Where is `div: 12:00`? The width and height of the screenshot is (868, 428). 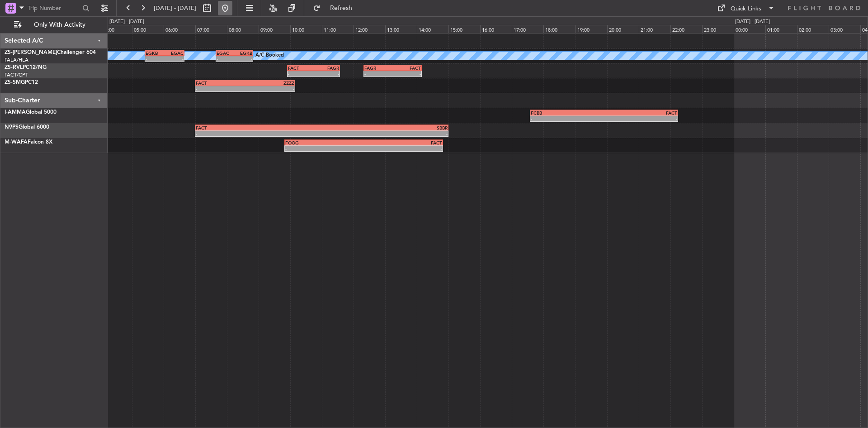 div: 12:00 is located at coordinates (369, 29).